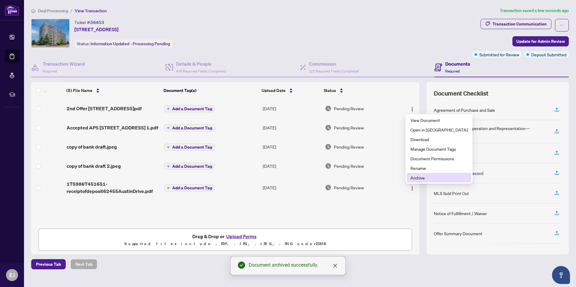  What do you see at coordinates (12, 10) in the screenshot?
I see `img: logo` at bounding box center [12, 10].